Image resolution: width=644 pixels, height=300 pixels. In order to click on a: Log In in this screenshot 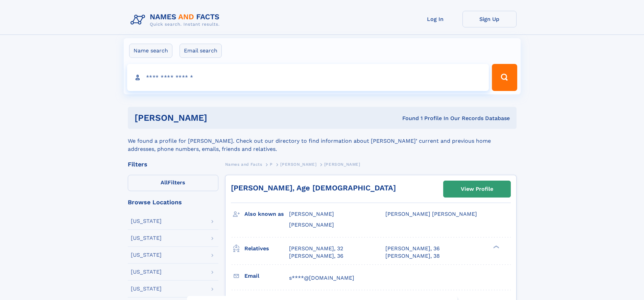, I will do `click(435, 19)`.